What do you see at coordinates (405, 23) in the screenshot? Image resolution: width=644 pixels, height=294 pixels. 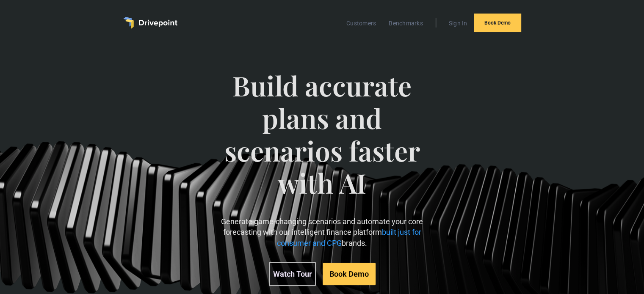 I see `a: Benchmarks` at bounding box center [405, 23].